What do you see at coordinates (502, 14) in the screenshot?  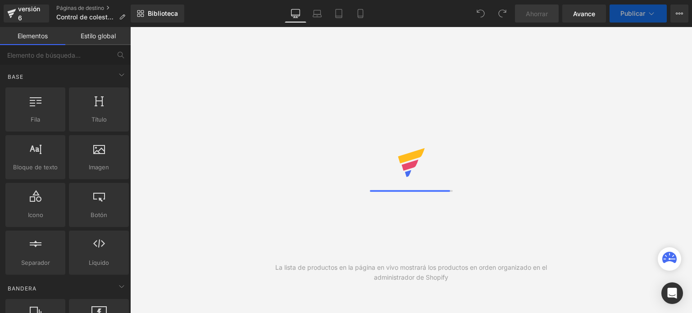 I see `button: Rehacer` at bounding box center [502, 14].